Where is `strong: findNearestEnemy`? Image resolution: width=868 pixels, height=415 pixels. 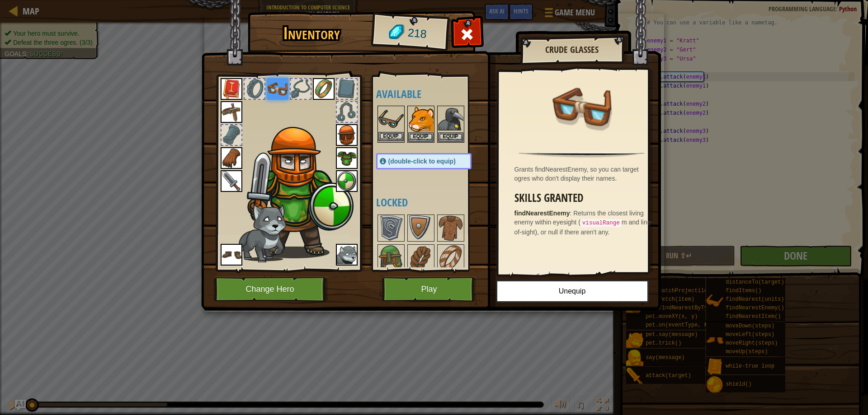
strong: findNearestEnemy is located at coordinates (542, 213).